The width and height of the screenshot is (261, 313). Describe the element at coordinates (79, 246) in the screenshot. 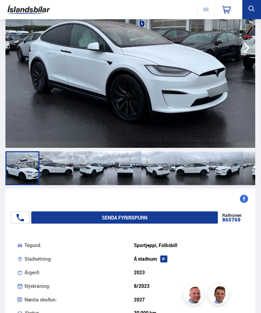

I see `div: Tegund:` at that location.